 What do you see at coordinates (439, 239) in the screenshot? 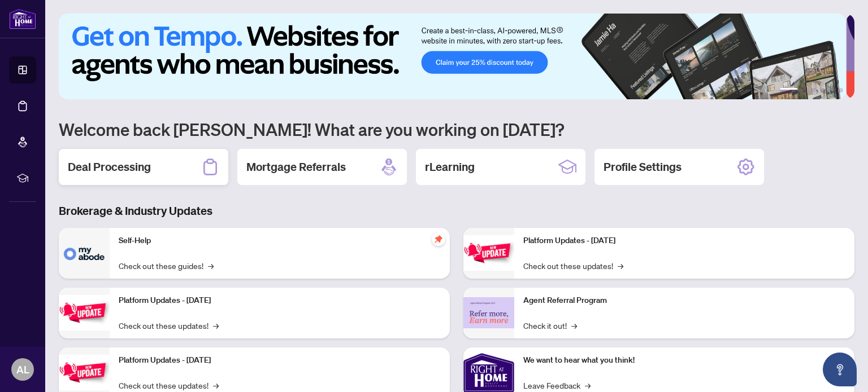
I see `span: pushpin` at bounding box center [439, 239].